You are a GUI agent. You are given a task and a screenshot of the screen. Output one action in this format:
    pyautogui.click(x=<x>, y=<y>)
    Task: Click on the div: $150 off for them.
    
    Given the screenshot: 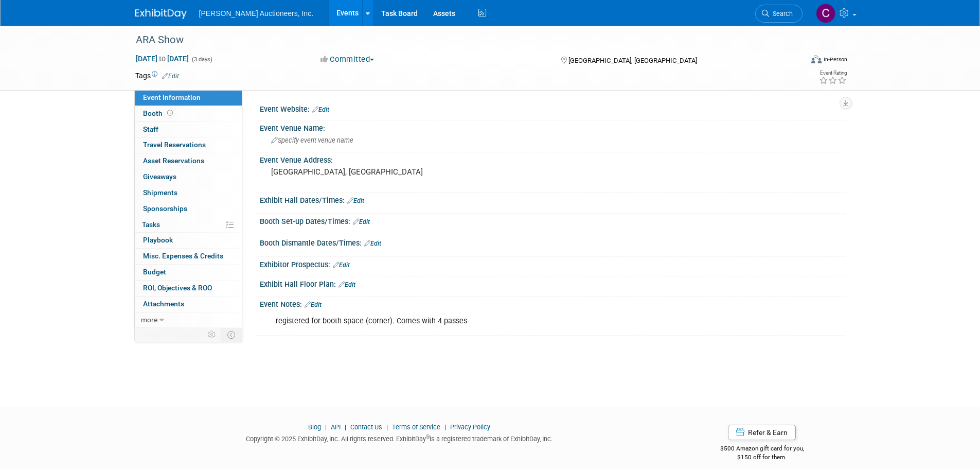 What is the action you would take?
    pyautogui.click(x=762, y=457)
    